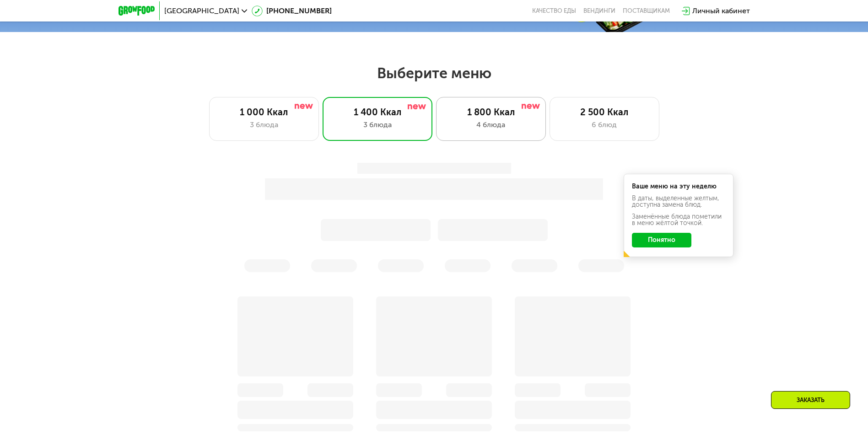  I want to click on div: Ваше меню на эту неделю, so click(679, 187).